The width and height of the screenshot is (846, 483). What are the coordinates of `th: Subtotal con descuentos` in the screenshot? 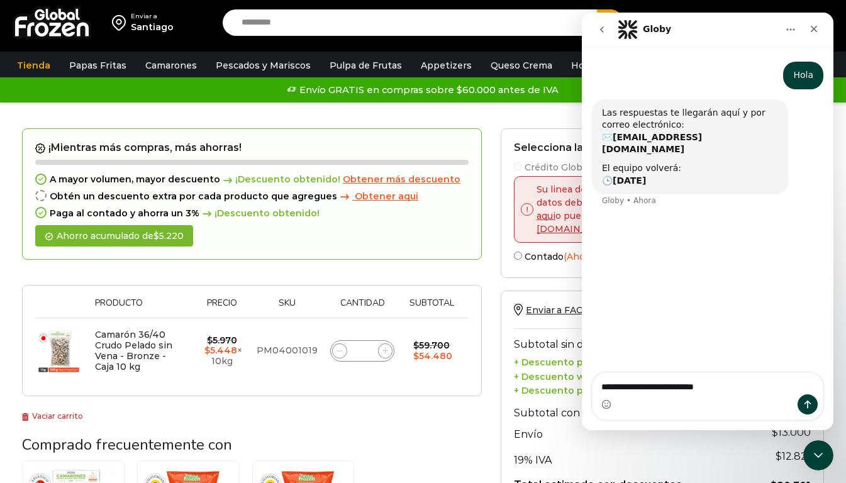 It's located at (629, 410).